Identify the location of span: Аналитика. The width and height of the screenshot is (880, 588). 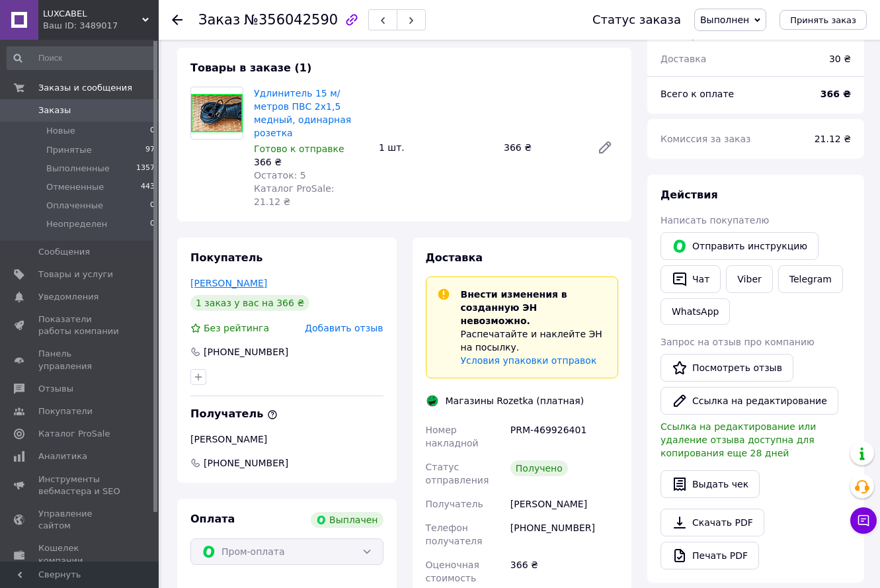
(63, 456).